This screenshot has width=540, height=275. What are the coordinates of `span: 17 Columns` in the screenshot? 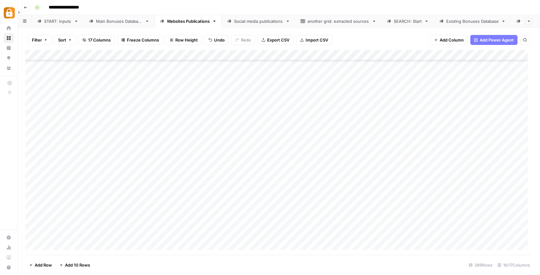 It's located at (99, 40).